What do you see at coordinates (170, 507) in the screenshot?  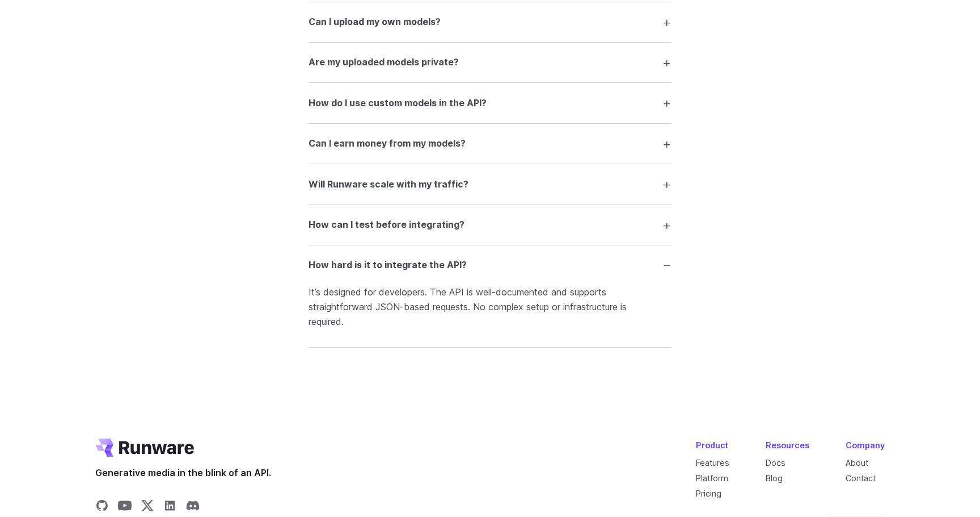 I see `a: Share on LinkedIn` at bounding box center [170, 507].